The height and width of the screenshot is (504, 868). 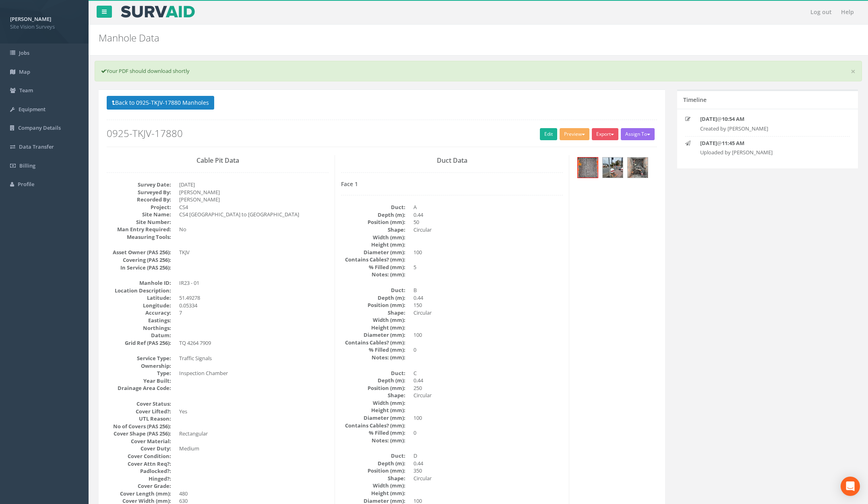 What do you see at coordinates (254, 207) in the screenshot?
I see `dd: CS4` at bounding box center [254, 207].